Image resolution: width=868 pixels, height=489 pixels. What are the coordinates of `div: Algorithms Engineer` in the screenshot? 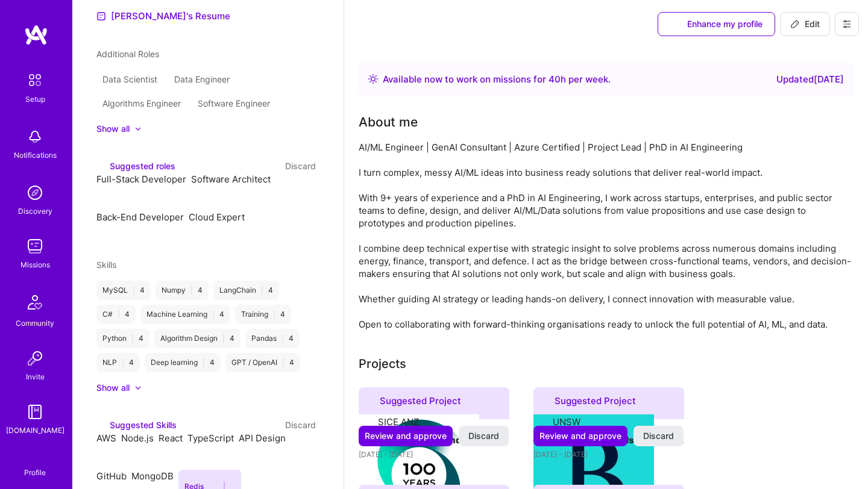 It's located at (142, 104).